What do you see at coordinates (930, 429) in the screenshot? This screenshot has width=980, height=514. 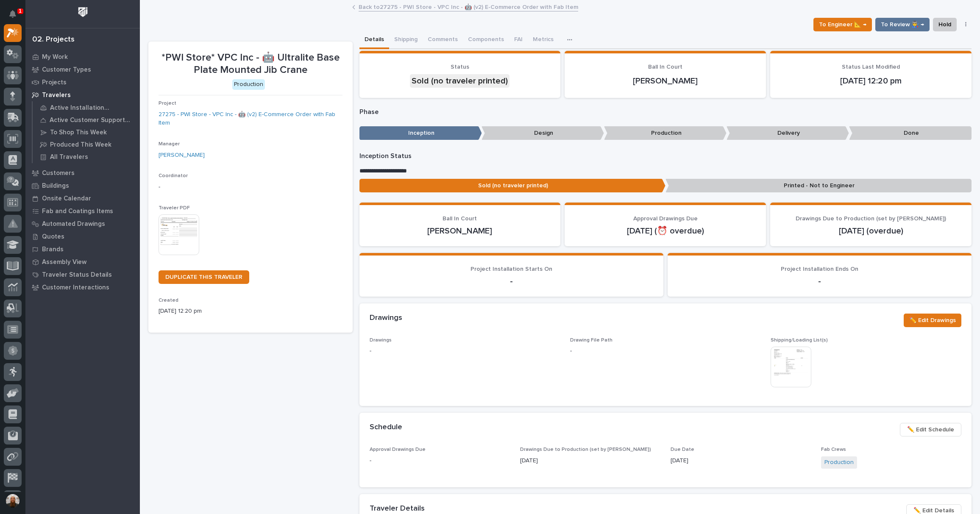 I see `span: ✏️ Edit Schedule` at bounding box center [930, 429].